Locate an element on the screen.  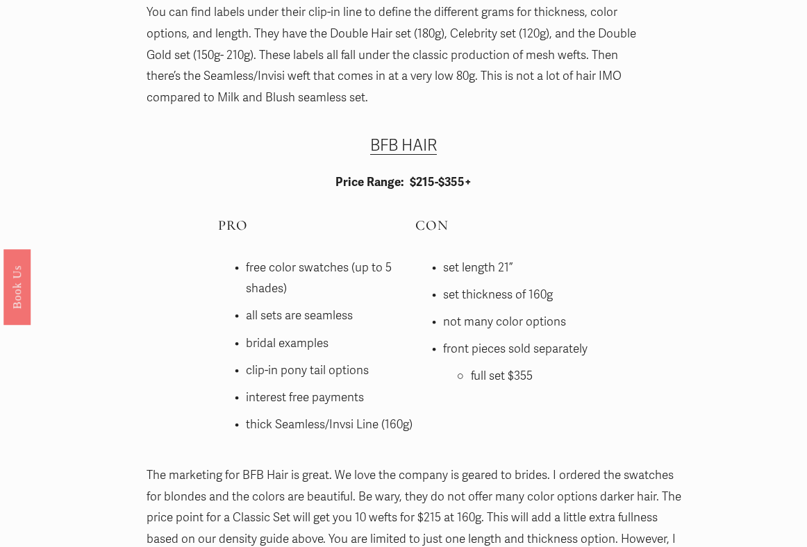
p: bridal examples is located at coordinates (467, 344).